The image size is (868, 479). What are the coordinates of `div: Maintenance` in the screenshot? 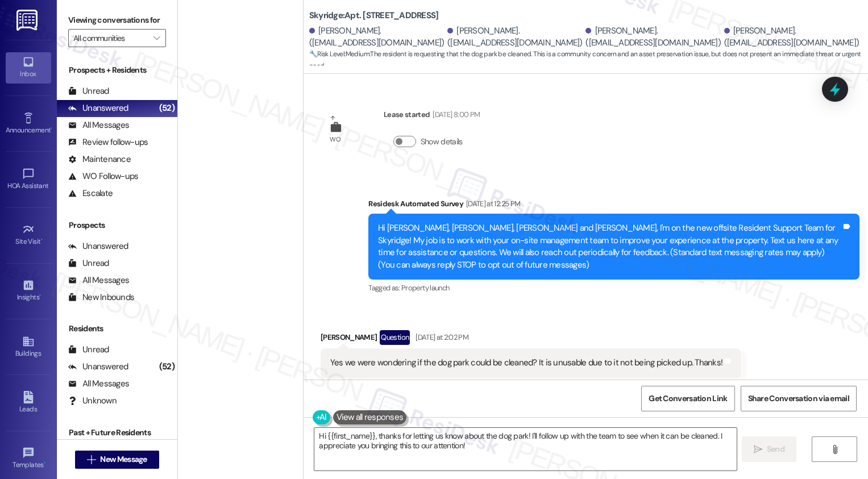 It's located at (99, 159).